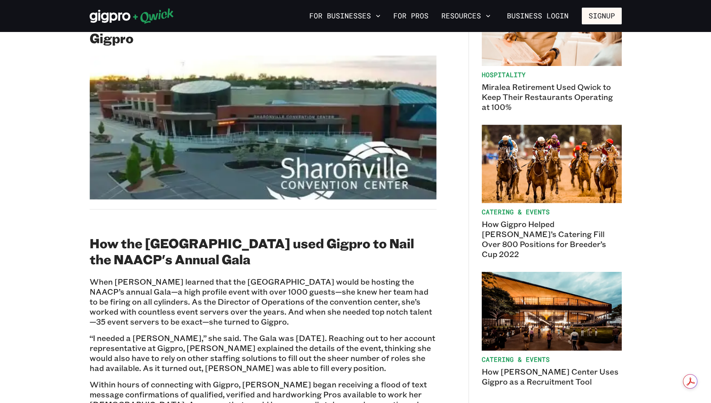 Image resolution: width=711 pixels, height=403 pixels. What do you see at coordinates (263, 128) in the screenshot?
I see `img: Sky photo of the outside of the Sharonville Convention Center` at bounding box center [263, 128].